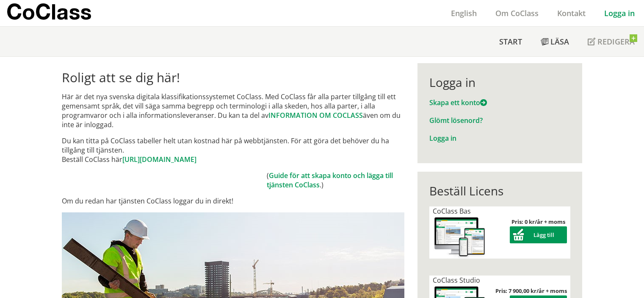 Image resolution: width=644 pixels, height=298 pixels. I want to click on span: CoClass Bas, so click(452, 211).